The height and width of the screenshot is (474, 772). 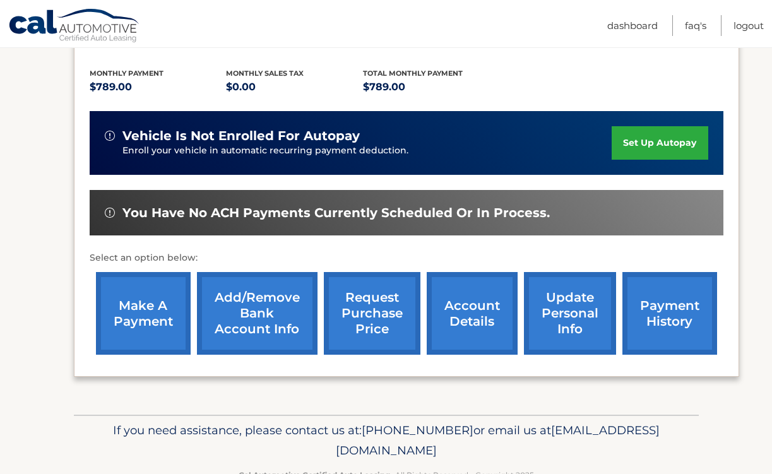 What do you see at coordinates (257, 313) in the screenshot?
I see `a: Add/Remove bank account info` at bounding box center [257, 313].